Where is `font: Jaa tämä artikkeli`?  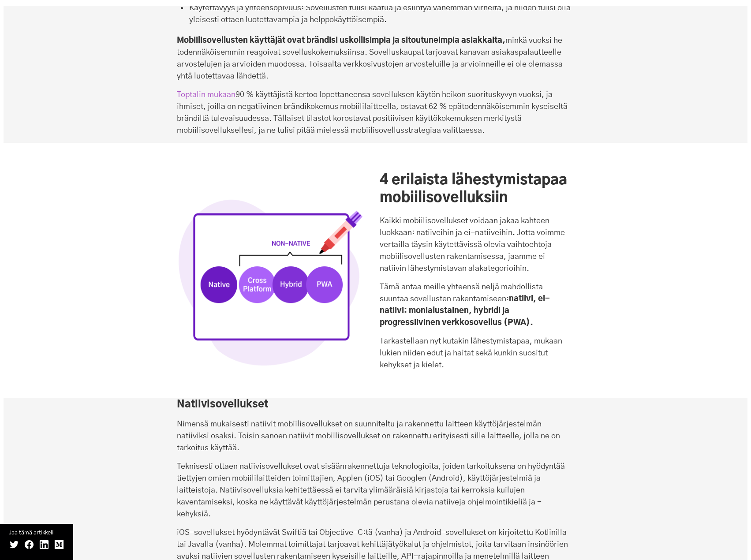
font: Jaa tämä artikkeli is located at coordinates (31, 533).